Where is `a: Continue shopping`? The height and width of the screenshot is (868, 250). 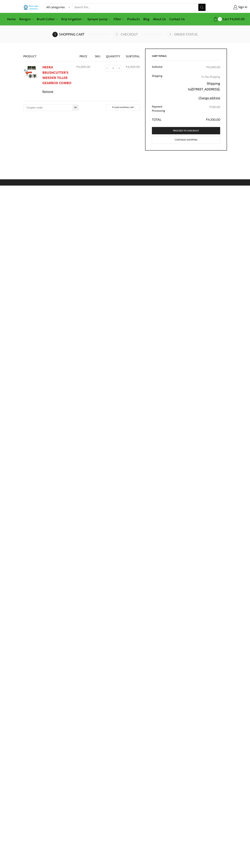
a: Continue shopping is located at coordinates (186, 140).